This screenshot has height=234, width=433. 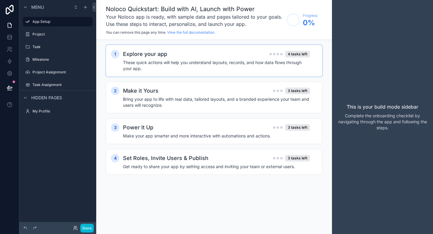 What do you see at coordinates (58, 59) in the screenshot?
I see `a: Milestone` at bounding box center [58, 59].